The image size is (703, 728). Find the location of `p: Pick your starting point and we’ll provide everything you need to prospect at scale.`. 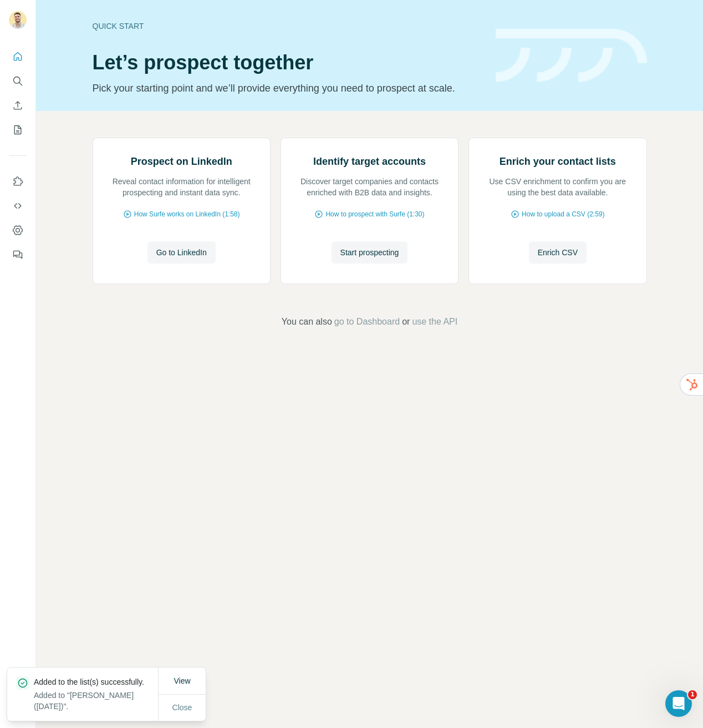

p: Pick your starting point and we’ll provide everything you need to prospect at scale. is located at coordinates (287, 88).